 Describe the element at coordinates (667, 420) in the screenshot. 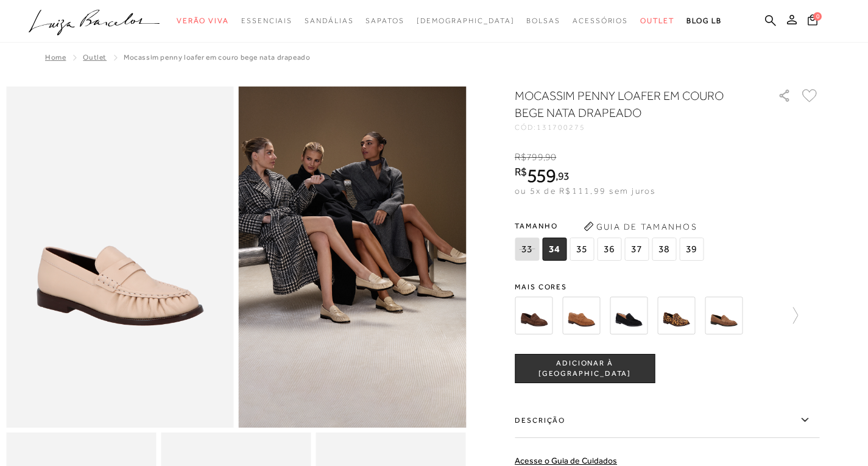

I see `label: Descrição` at that location.